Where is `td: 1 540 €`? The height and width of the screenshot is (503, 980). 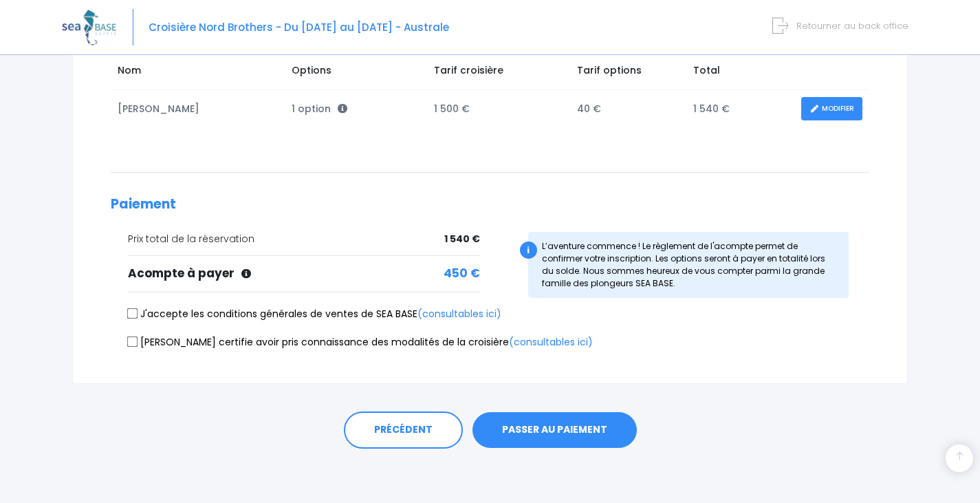
td: 1 540 € is located at coordinates (740, 108).